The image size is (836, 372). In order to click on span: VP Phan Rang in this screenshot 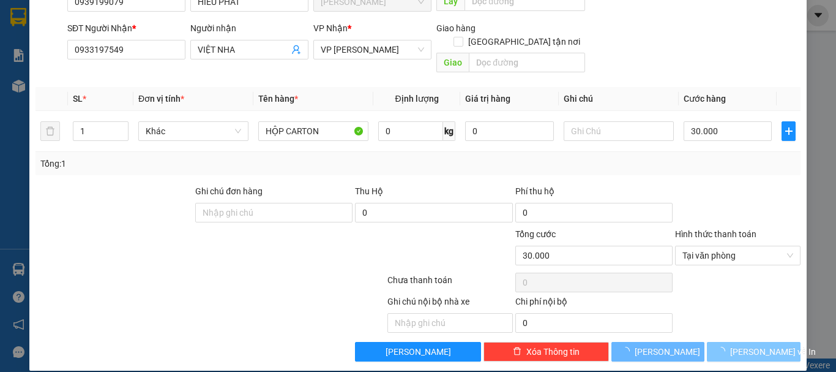, I will do `click(372, 50)`.